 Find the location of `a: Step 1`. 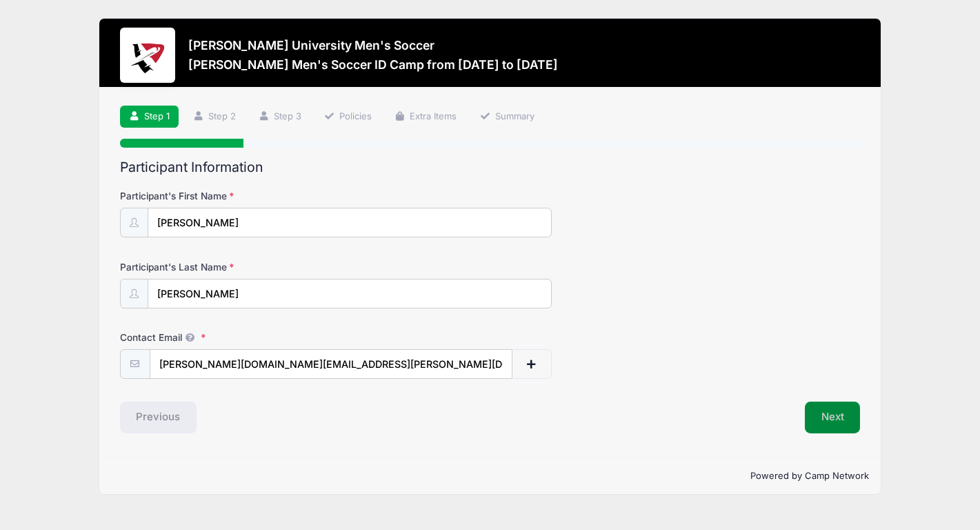

a: Step 1 is located at coordinates (150, 116).